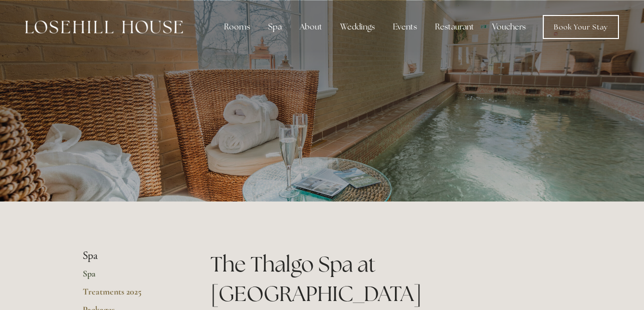 Image resolution: width=644 pixels, height=310 pixels. Describe the element at coordinates (104, 27) in the screenshot. I see `img: Losehill House` at that location.